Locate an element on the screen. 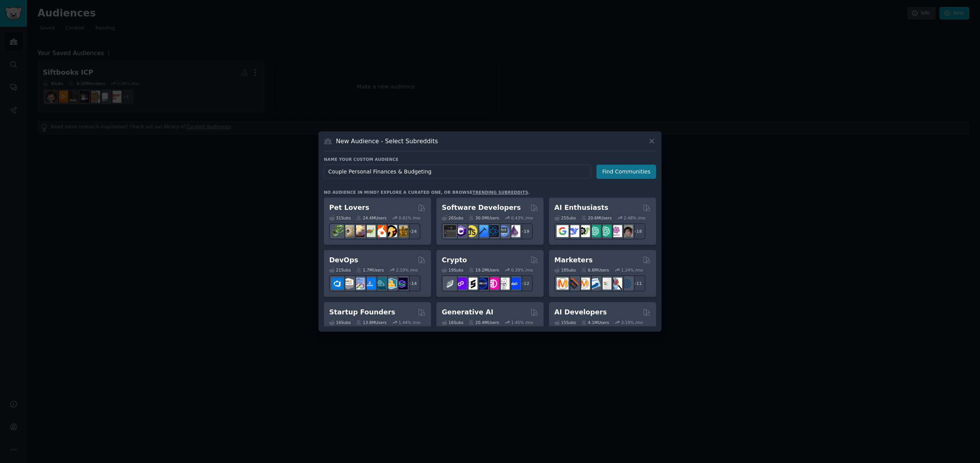  div: 19 Sub s is located at coordinates (452, 270).